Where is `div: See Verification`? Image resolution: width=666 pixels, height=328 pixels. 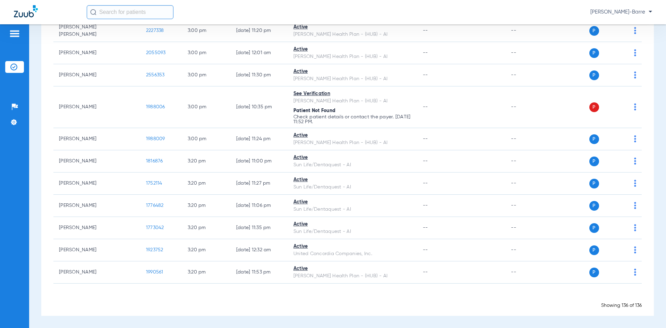 div: See Verification is located at coordinates (353, 94).